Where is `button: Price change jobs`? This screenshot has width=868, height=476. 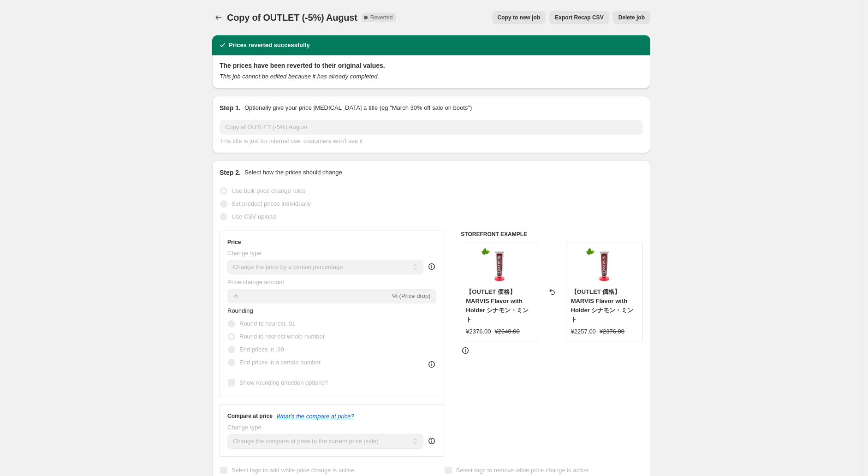 button: Price change jobs is located at coordinates (219, 18).